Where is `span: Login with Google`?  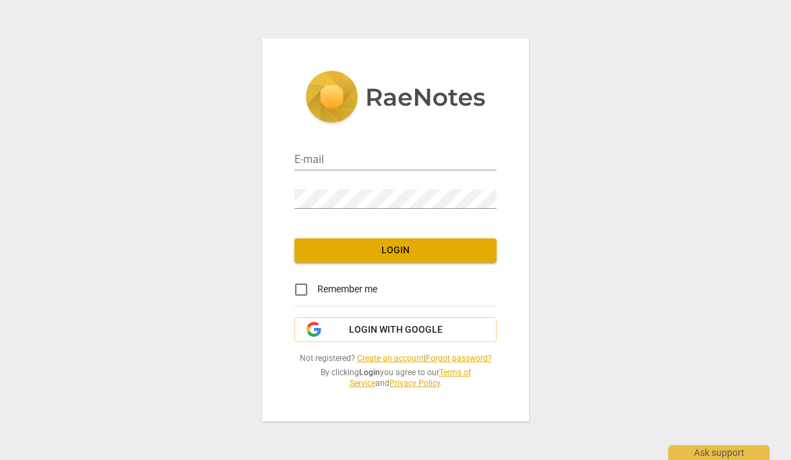 span: Login with Google is located at coordinates (396, 330).